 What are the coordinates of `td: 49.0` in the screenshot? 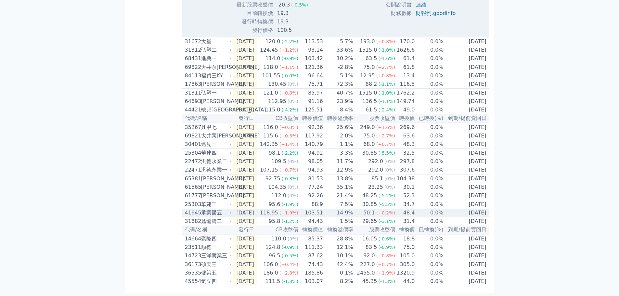 It's located at (405, 110).